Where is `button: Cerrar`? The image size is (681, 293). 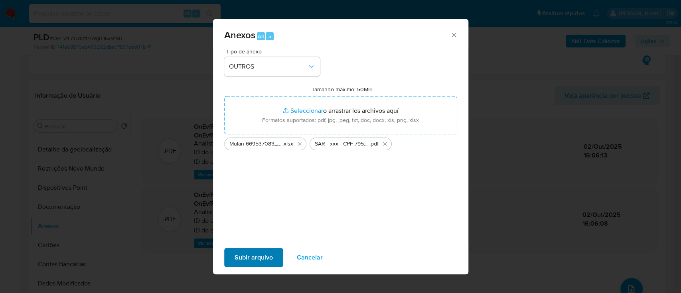 button: Cerrar is located at coordinates (454, 35).